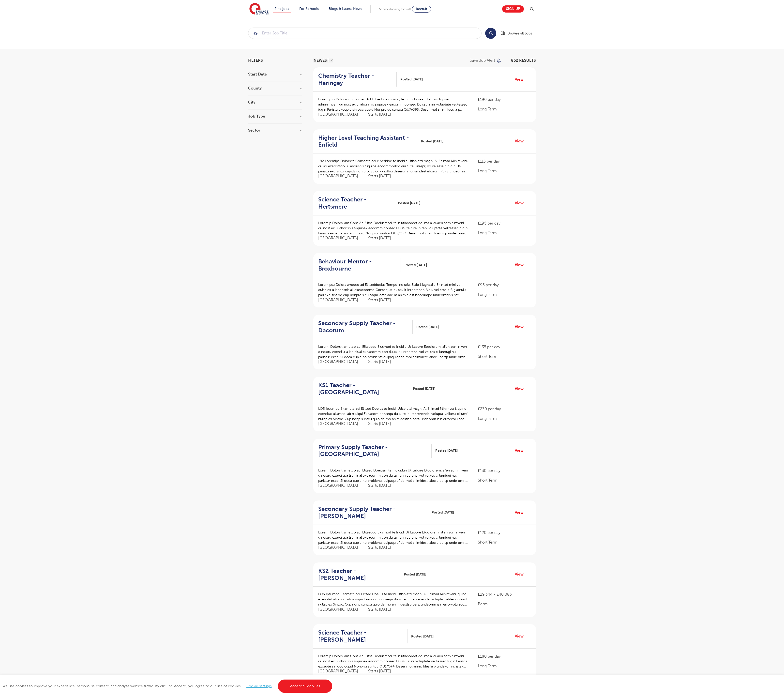  I want to click on a: Science Teacher - Hertsmere, so click(356, 203).